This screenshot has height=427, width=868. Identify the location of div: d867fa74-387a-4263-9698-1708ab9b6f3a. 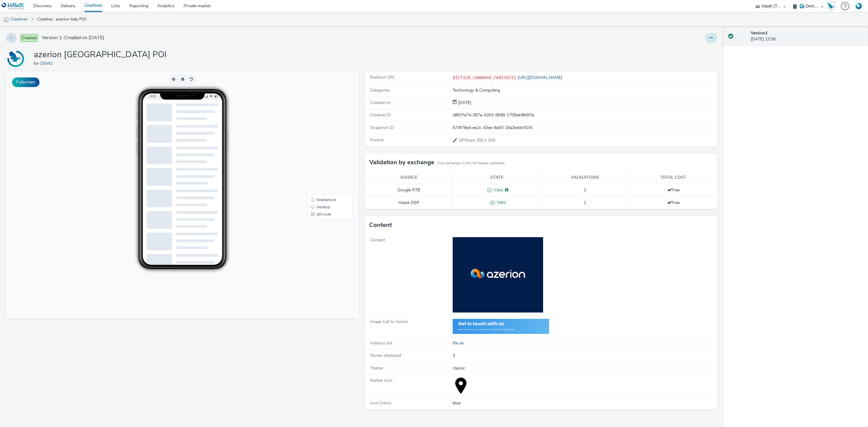
(585, 115).